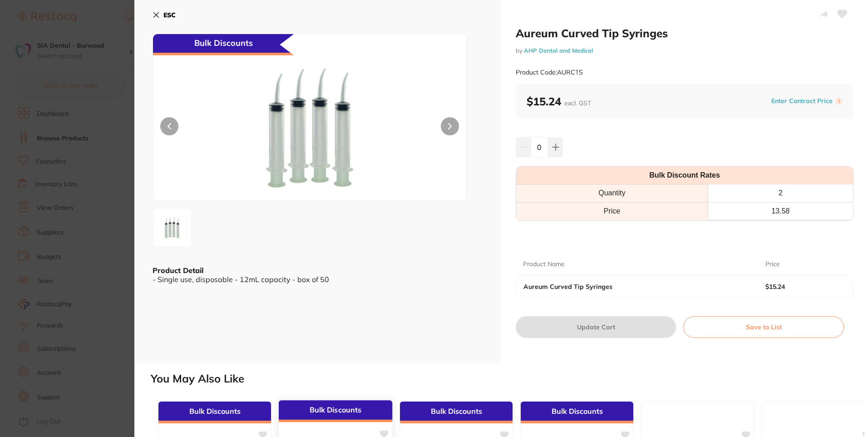  What do you see at coordinates (684, 176) in the screenshot?
I see `th: Bulk Discount Rates` at bounding box center [684, 176].